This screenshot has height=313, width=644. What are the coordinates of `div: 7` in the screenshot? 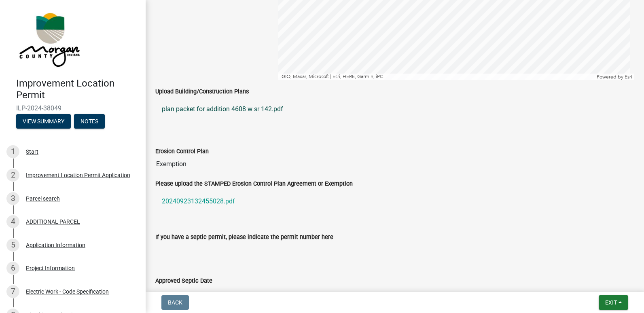 It's located at (13, 292).